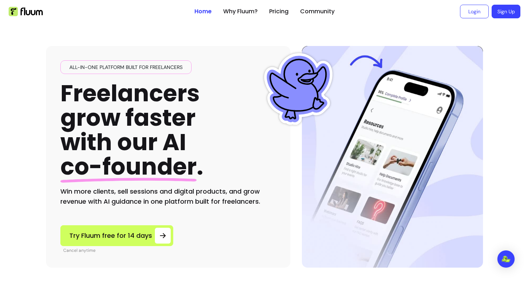 This screenshot has height=282, width=529. I want to click on img: Hero, so click(392, 157).